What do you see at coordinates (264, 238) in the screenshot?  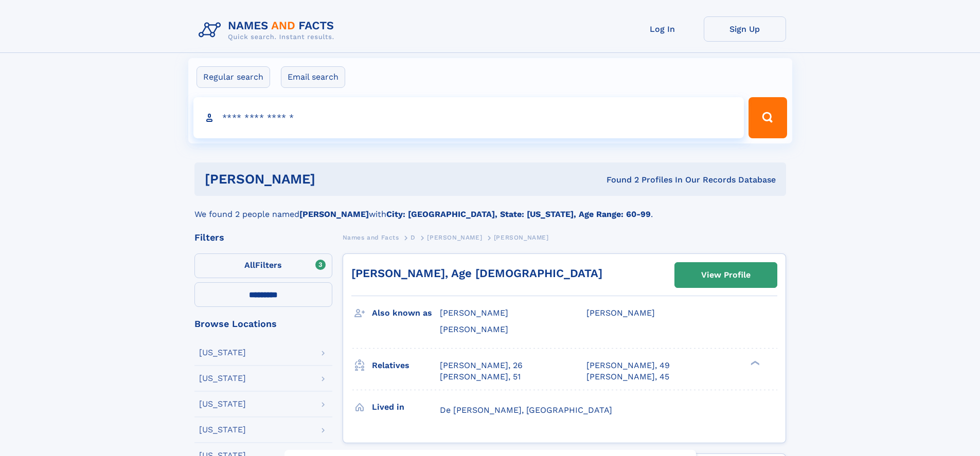 I see `div: Filters` at bounding box center [264, 238].